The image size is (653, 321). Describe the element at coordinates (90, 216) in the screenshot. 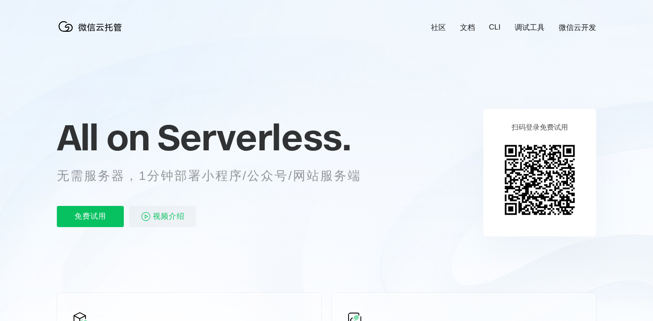

I see `p: 免费试用` at that location.